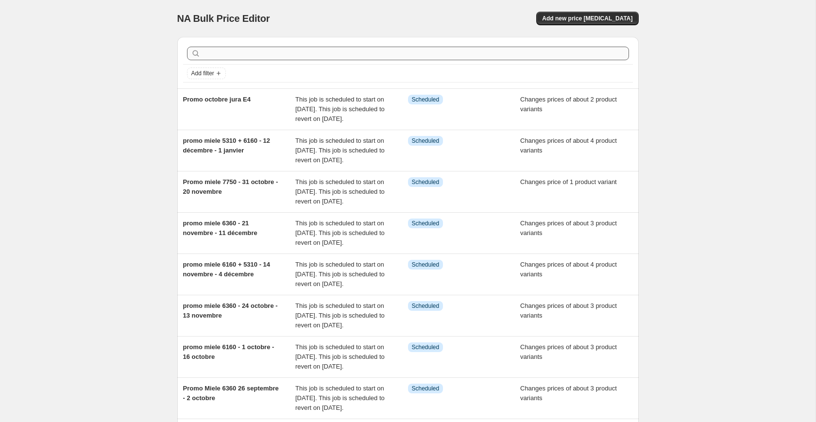 This screenshot has width=816, height=422. Describe the element at coordinates (206, 73) in the screenshot. I see `button: Add filter` at that location.